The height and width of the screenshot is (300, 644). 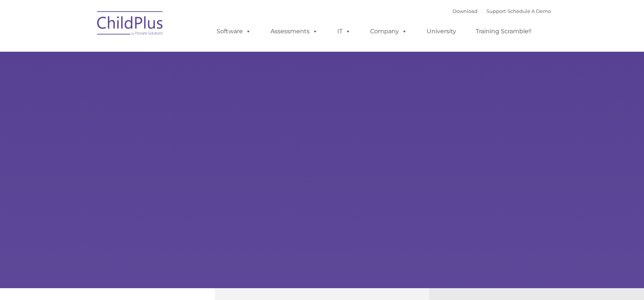 What do you see at coordinates (233, 31) in the screenshot?
I see `a: Software` at bounding box center [233, 31].